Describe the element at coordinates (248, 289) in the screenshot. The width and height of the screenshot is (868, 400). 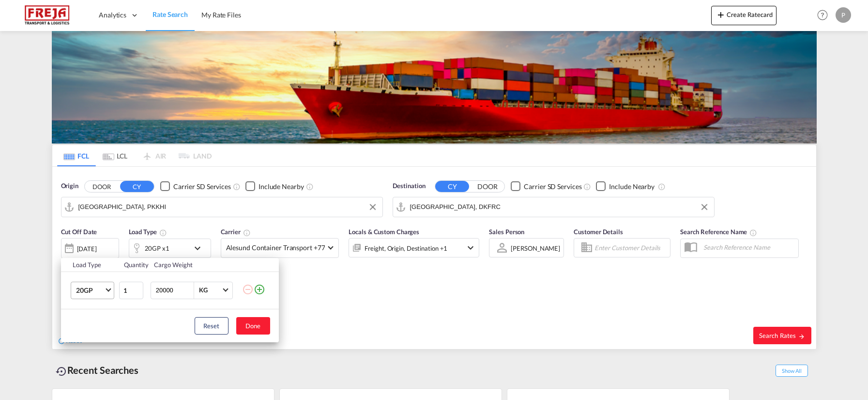
I see `md-icon: icon-minus-circle-outline` at that location.